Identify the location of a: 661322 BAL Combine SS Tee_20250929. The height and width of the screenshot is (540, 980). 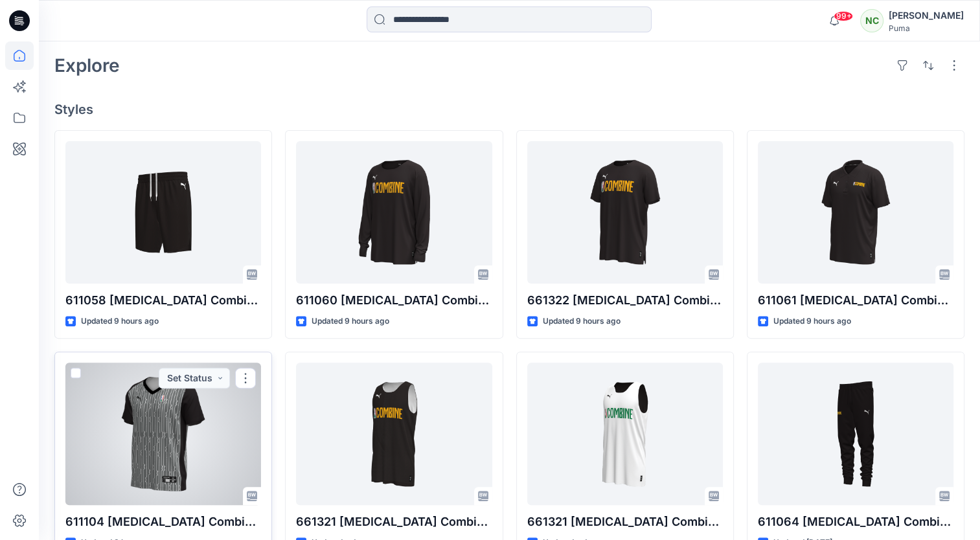
(625, 212).